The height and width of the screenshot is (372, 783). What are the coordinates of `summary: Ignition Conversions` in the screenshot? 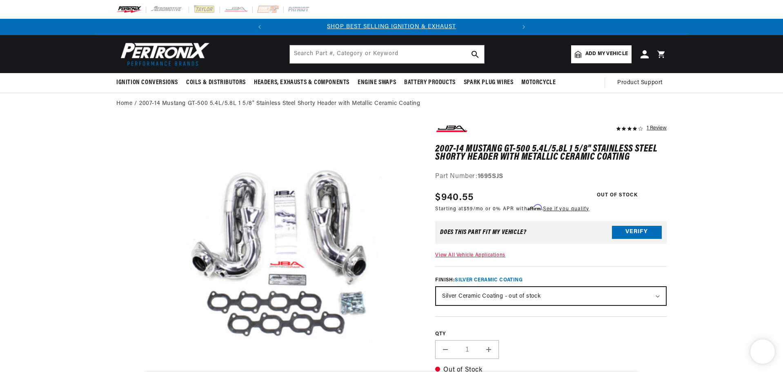 It's located at (149, 82).